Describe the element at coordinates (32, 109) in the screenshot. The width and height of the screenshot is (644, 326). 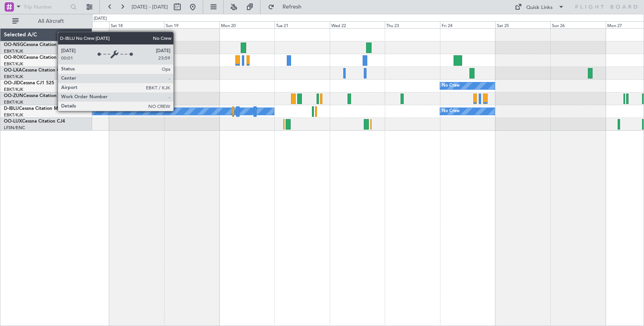
I see `a: D-IBLUCessna Citation M2` at that location.